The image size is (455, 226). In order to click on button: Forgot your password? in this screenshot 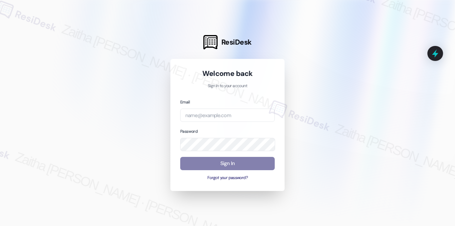, I will do `click(227, 178)`.